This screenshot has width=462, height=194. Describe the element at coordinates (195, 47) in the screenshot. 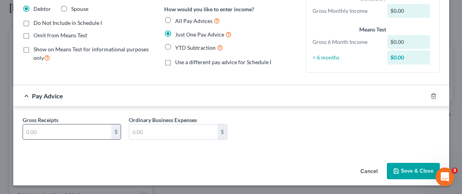

I see `span: YTD Subtraction` at that location.